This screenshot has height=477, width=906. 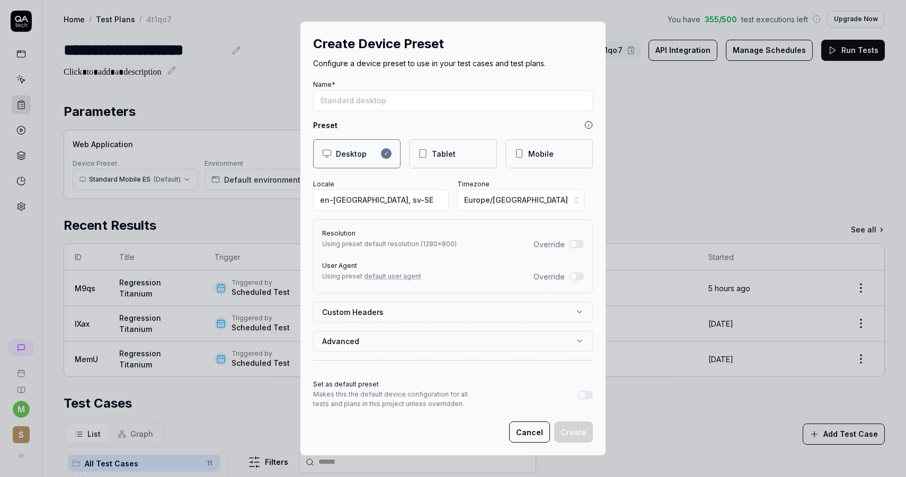 What do you see at coordinates (371, 276) in the screenshot?
I see `span: Using preset` at bounding box center [371, 276].